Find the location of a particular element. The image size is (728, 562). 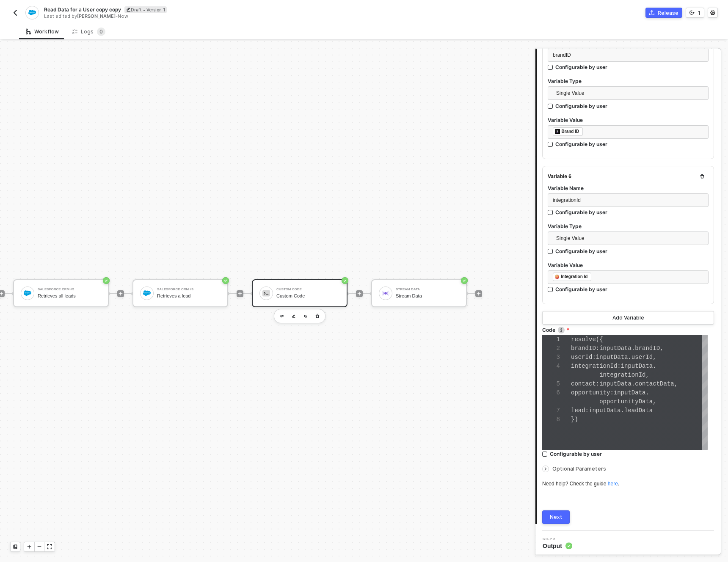

span: icon-versioning is located at coordinates (692, 13).